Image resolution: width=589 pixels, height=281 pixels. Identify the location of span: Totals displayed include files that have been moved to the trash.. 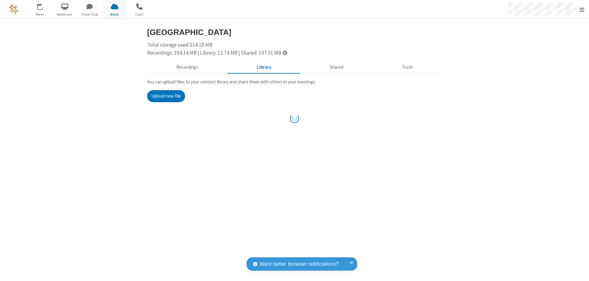
(285, 52).